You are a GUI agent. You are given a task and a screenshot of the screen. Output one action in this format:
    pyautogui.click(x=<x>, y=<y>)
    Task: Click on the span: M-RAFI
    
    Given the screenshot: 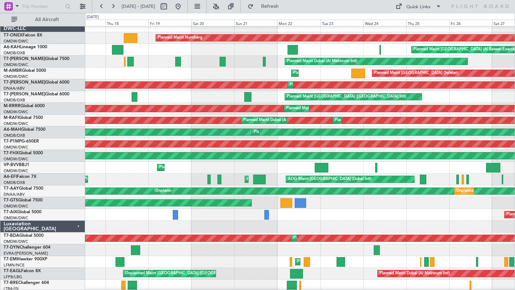 What is the action you would take?
    pyautogui.click(x=11, y=118)
    